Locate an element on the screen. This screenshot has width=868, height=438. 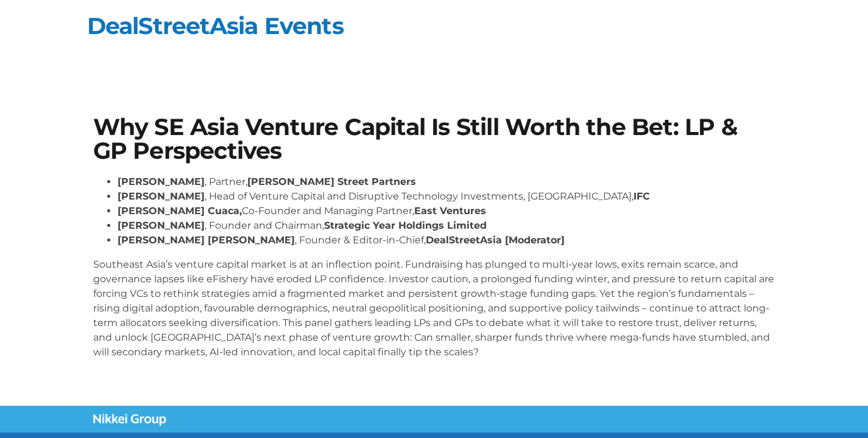
li: , Founder & Editor-in-Chief, is located at coordinates (446, 240).